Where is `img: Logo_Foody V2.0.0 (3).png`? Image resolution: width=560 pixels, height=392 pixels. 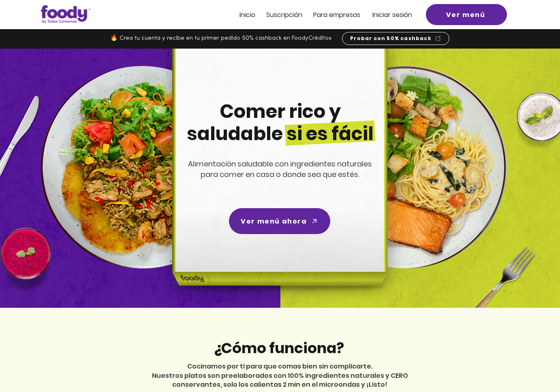
img: Logo_Foody V2.0.0 (3).png is located at coordinates (66, 14).